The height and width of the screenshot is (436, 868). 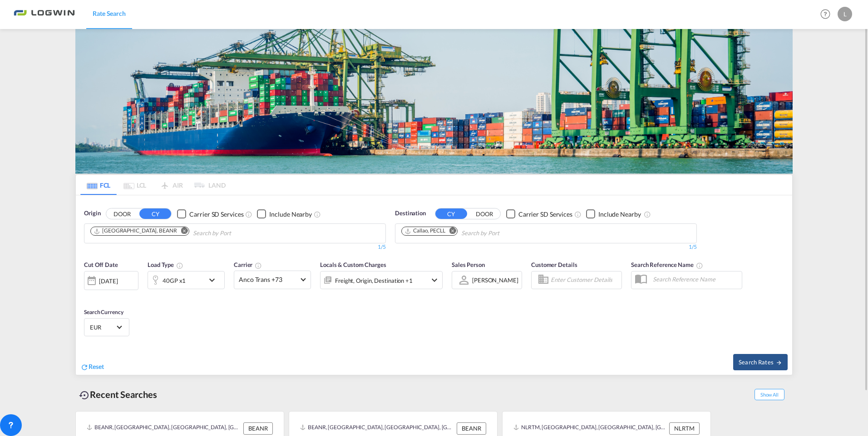 What do you see at coordinates (174, 280) in the screenshot?
I see `div: 40GP x1` at bounding box center [174, 280].